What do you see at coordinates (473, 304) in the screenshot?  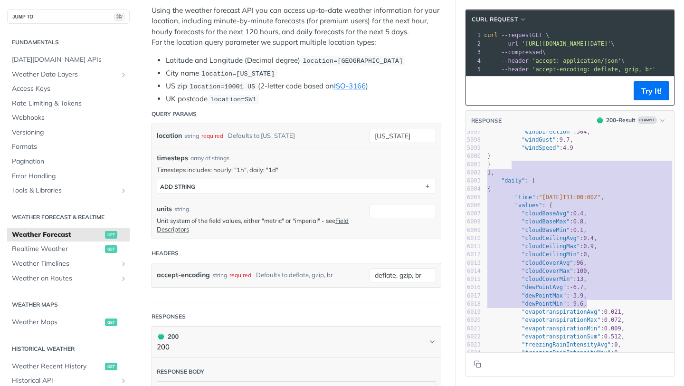 I see `div: 6018` at bounding box center [473, 304].